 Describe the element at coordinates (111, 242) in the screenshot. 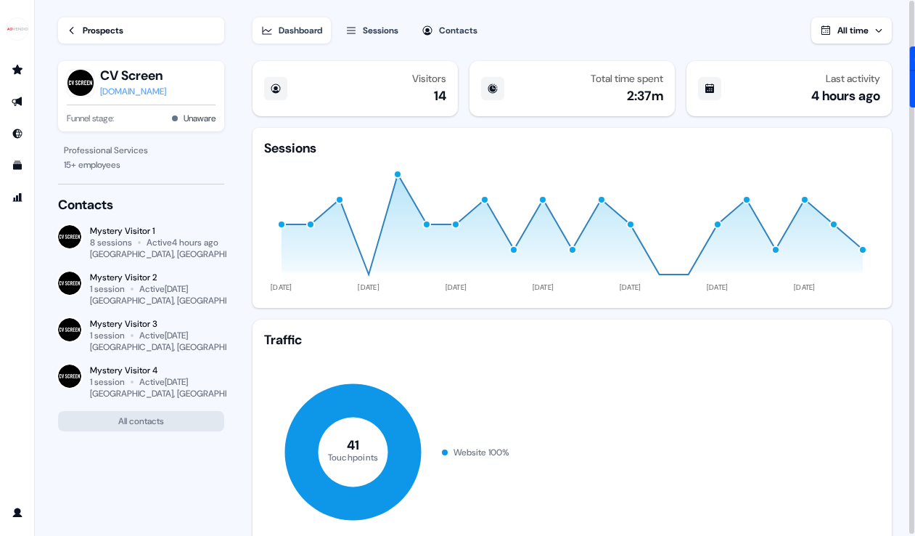

I see `div: 8 sessions` at that location.